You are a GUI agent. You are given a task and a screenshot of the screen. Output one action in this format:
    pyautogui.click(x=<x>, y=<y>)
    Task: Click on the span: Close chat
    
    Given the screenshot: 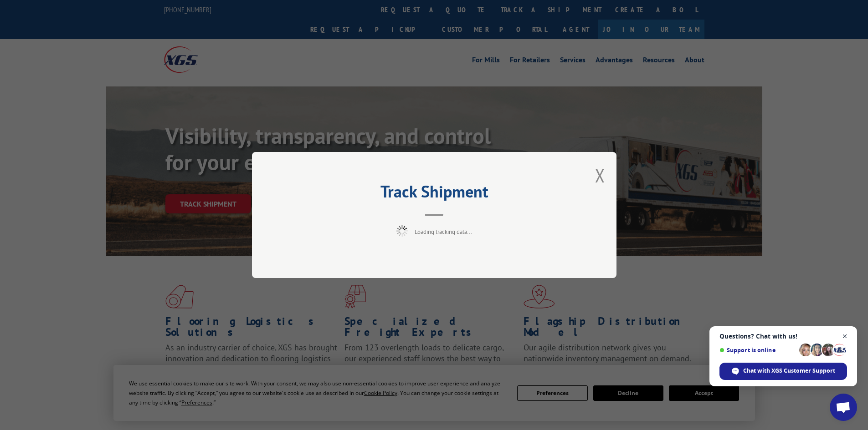 What is the action you would take?
    pyautogui.click(x=845, y=336)
    